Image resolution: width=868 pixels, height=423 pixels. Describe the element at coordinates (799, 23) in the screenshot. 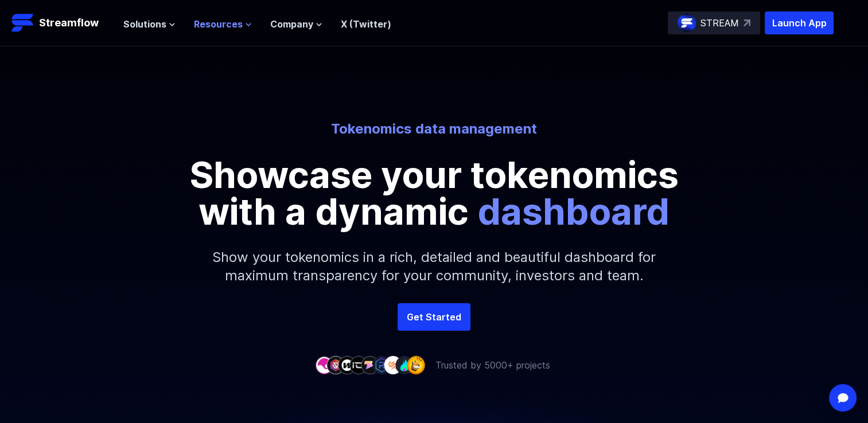

I see `p: Launch App` at that location.